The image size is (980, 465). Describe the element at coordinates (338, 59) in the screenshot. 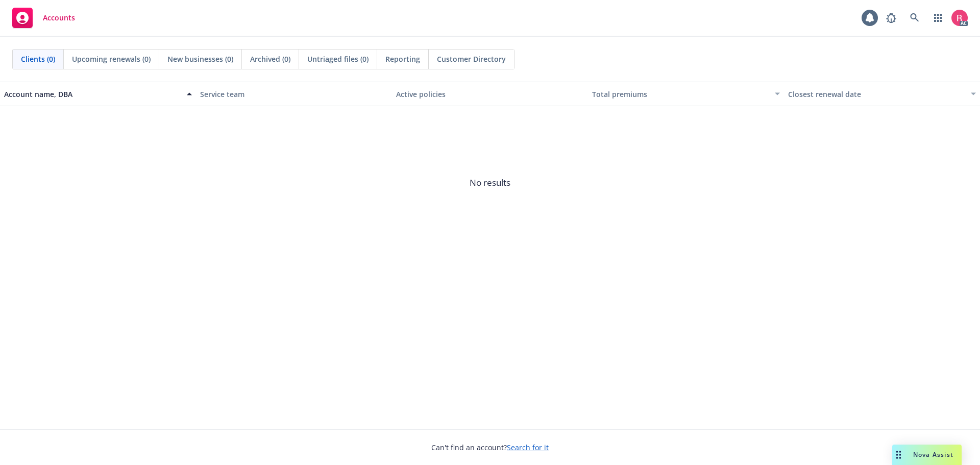

I see `span: Untriaged files (0)` at that location.